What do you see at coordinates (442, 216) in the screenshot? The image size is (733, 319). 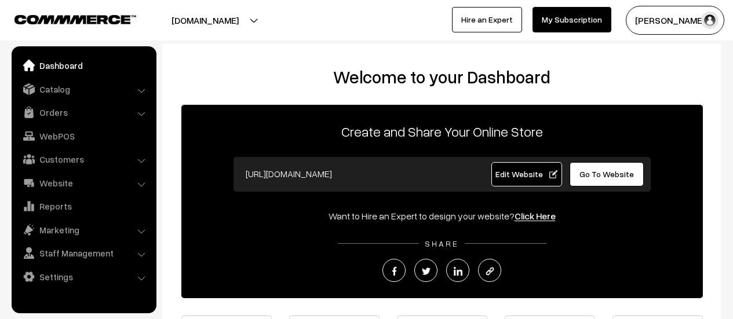 I see `div: Want to Hire an Expert to design your website?` at bounding box center [442, 216].